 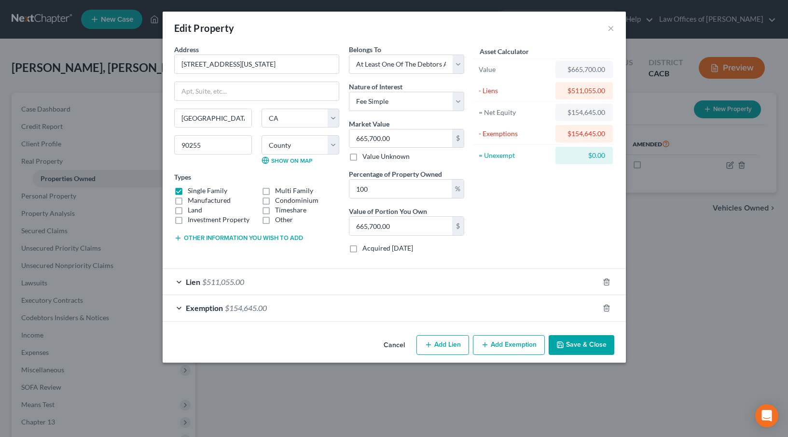 What do you see at coordinates (584, 91) in the screenshot?
I see `div: $511,055.00` at bounding box center [584, 91].